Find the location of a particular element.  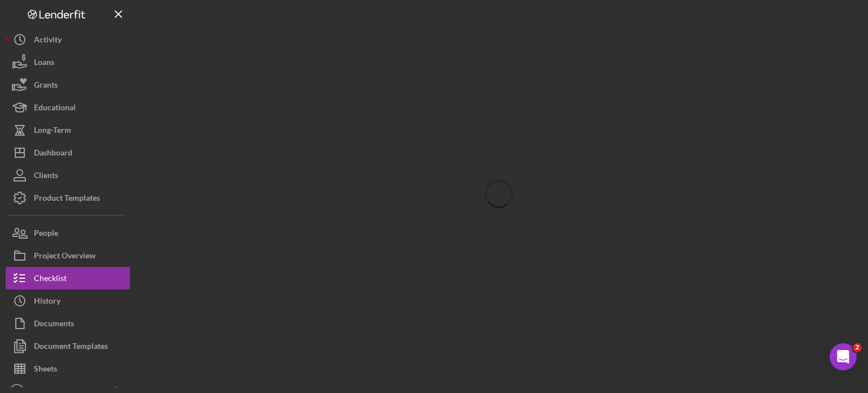

div: Loans is located at coordinates (44, 63).